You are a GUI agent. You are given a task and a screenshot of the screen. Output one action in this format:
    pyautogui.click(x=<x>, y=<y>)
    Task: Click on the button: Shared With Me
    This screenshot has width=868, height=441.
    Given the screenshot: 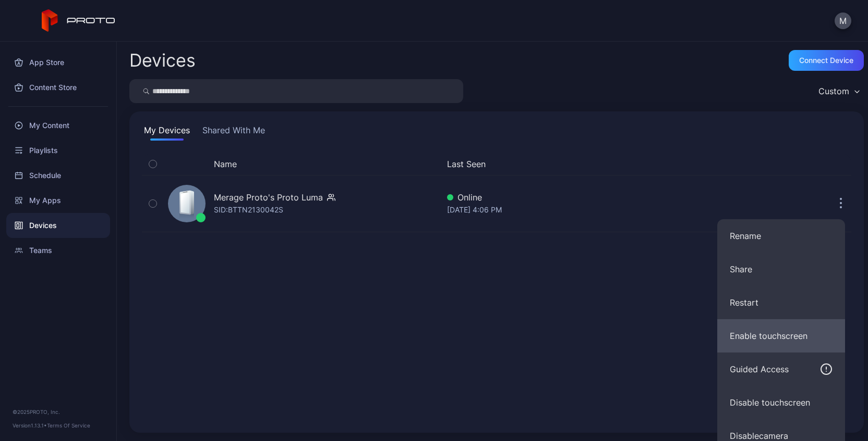 What is the action you would take?
    pyautogui.click(x=234, y=132)
    